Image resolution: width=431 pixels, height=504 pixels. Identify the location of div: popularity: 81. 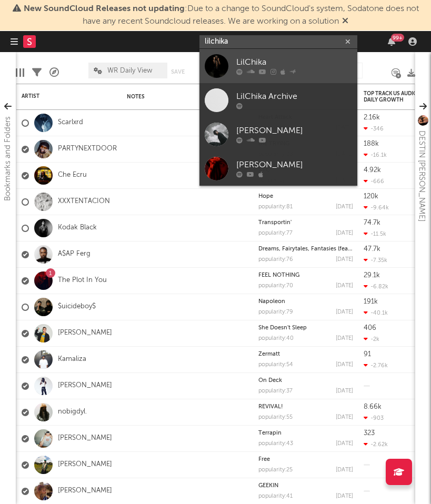
(275, 207).